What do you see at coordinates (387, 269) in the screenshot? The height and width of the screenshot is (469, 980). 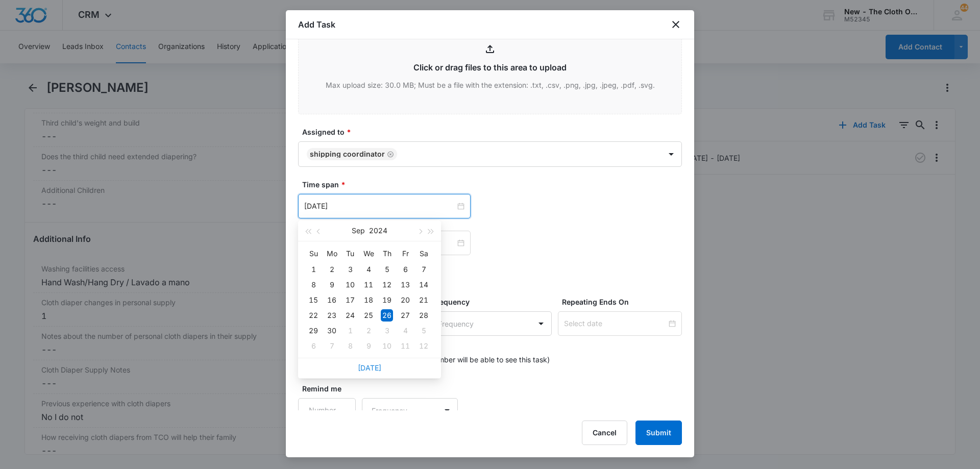 I see `td: 2024-09-05` at bounding box center [387, 269].